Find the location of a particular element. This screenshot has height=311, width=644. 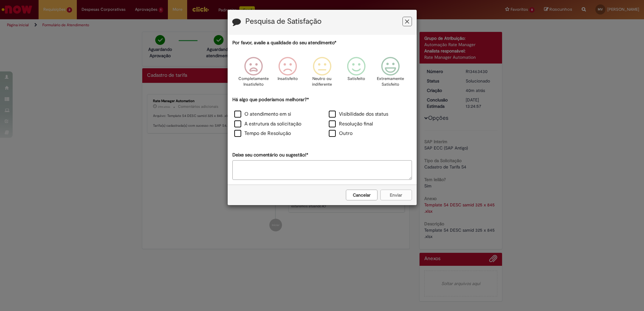

label: Pesquisa de Satisfação is located at coordinates (284, 22).